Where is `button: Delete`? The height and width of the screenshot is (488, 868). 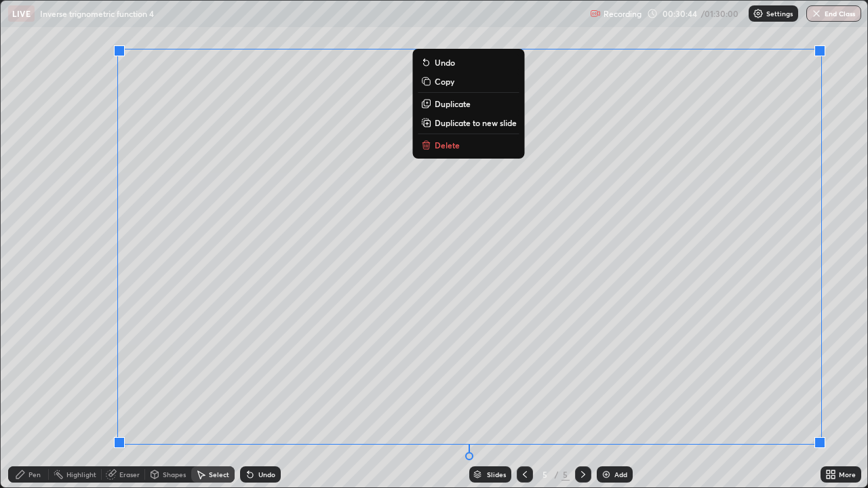 button: Delete is located at coordinates (469, 145).